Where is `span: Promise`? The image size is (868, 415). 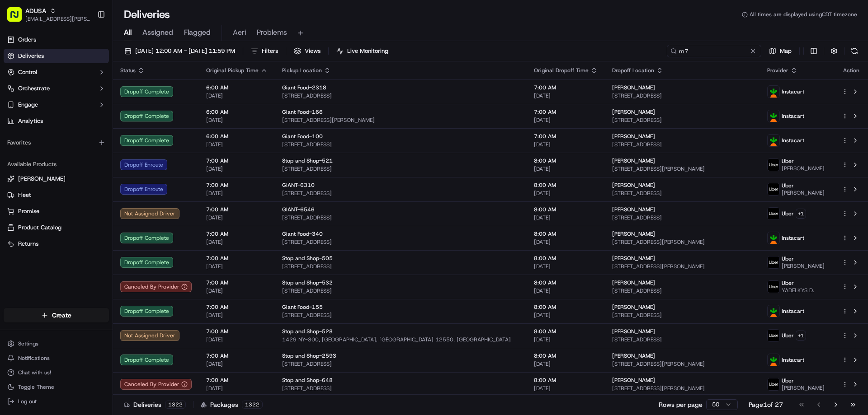
span: Promise is located at coordinates (28, 212).